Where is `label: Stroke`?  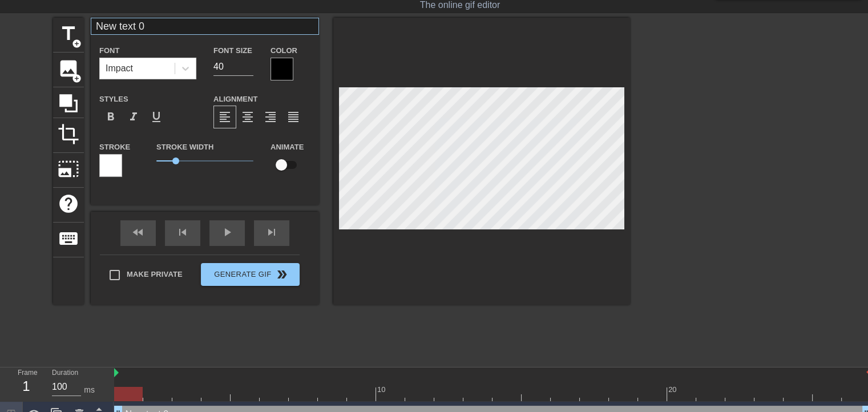
label: Stroke is located at coordinates (115, 148).